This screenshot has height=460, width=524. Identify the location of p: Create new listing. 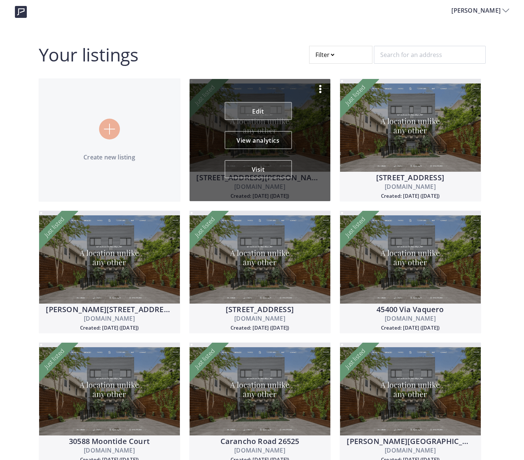
(110, 157).